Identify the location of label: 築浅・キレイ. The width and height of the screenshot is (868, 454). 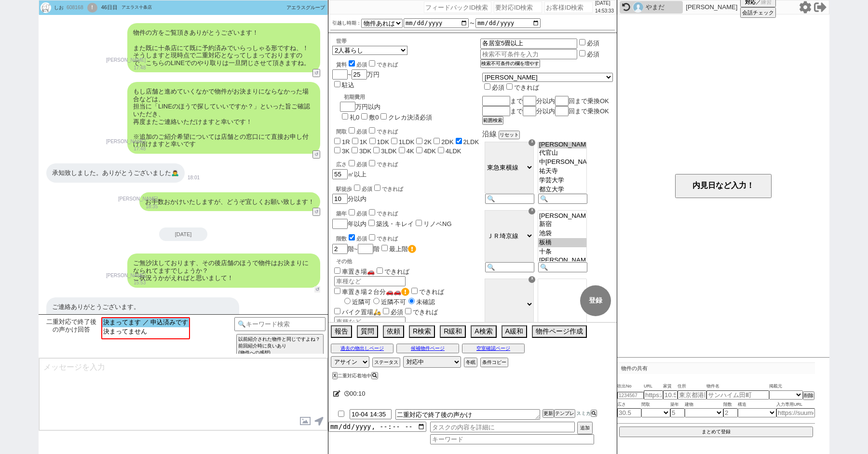
(395, 224).